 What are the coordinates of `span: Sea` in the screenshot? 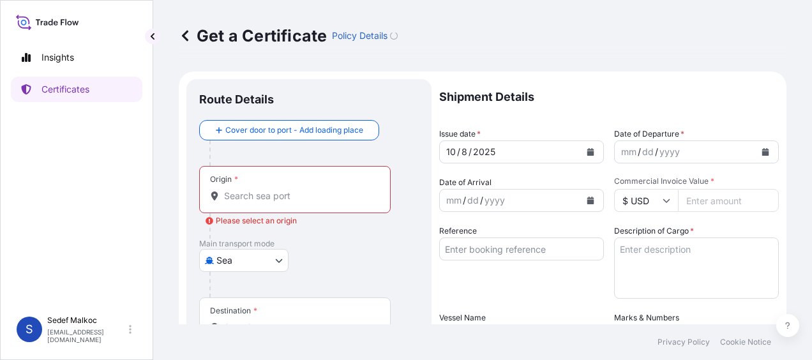 It's located at (224, 260).